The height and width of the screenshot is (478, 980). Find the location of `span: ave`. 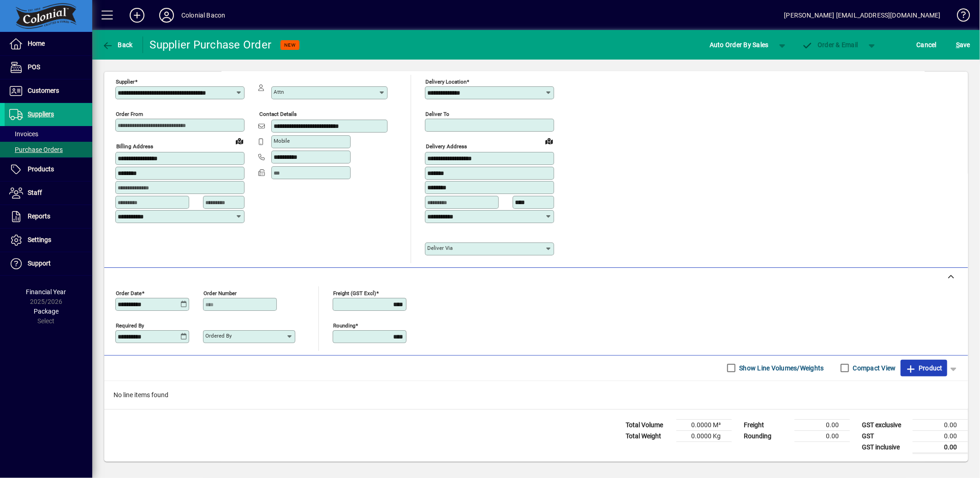

span: ave is located at coordinates (963, 44).